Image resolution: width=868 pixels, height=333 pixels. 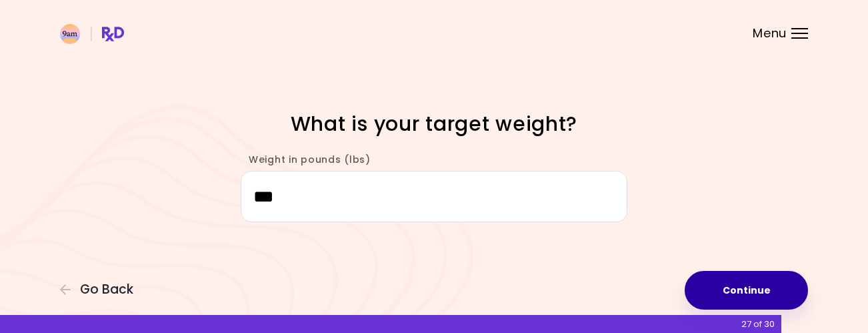 I want to click on h1: What is your target weight?, so click(x=434, y=123).